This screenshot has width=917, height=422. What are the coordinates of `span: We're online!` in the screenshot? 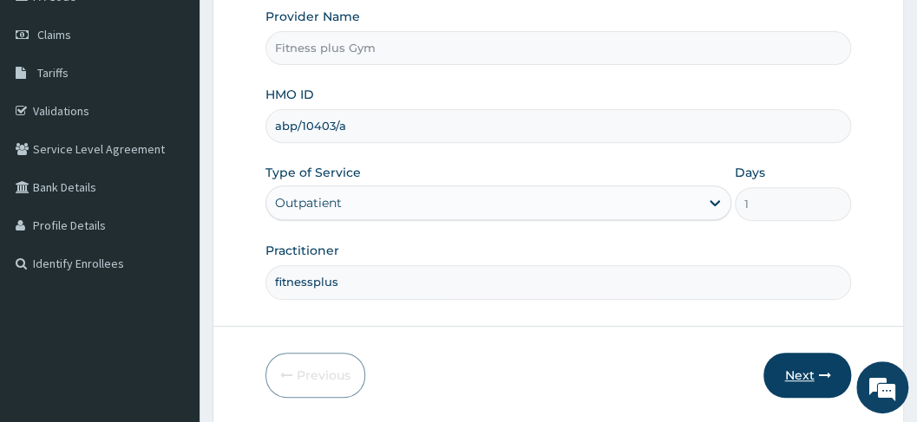 It's located at (170, 198).